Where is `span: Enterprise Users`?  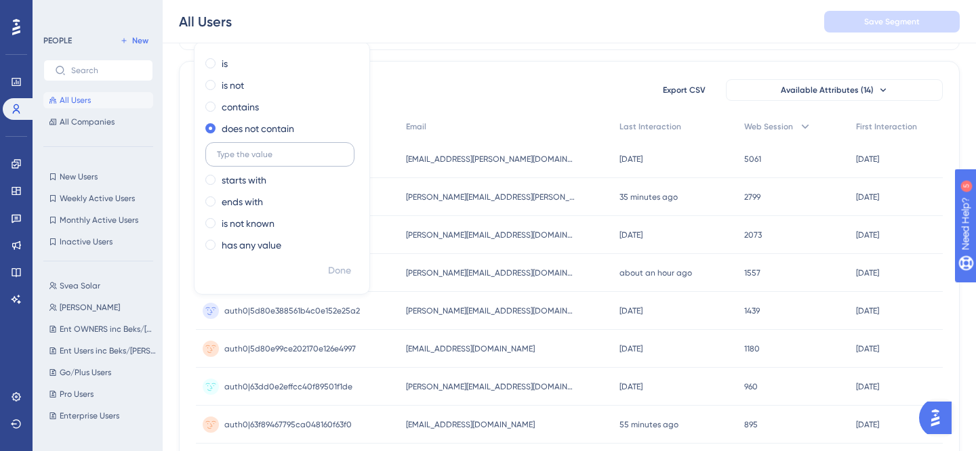 span: Enterprise Users is located at coordinates (89, 416).